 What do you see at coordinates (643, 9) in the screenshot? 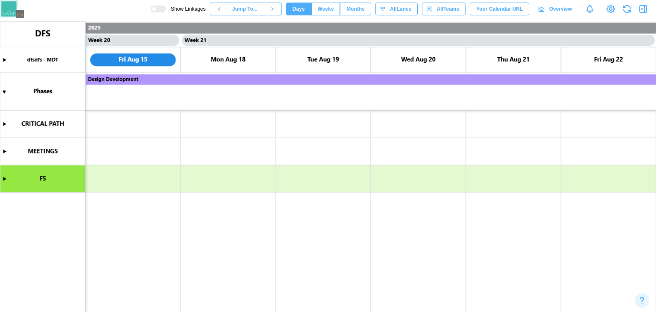
I see `button: Open Drawer` at bounding box center [643, 9].